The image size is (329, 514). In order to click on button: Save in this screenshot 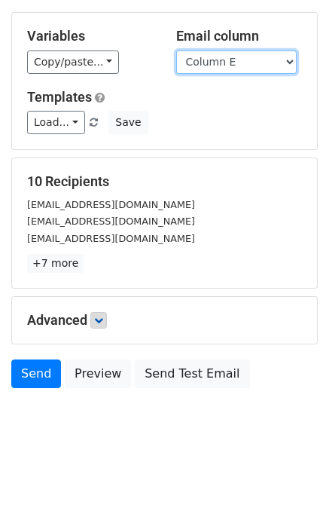, I will do `click(128, 122)`.